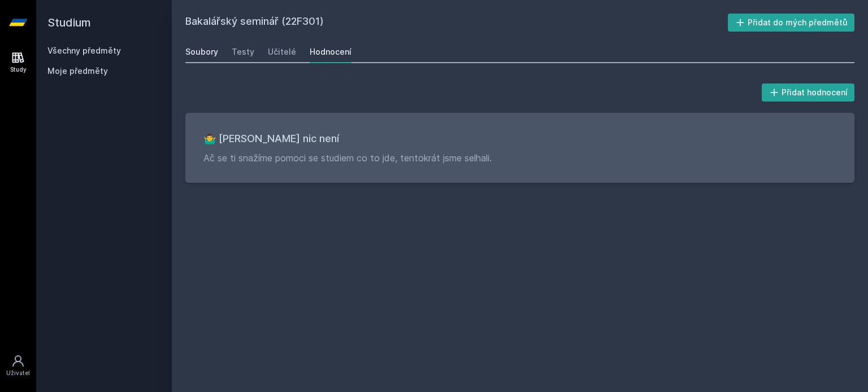  What do you see at coordinates (18, 373) in the screenshot?
I see `div: Uživatel` at bounding box center [18, 373].